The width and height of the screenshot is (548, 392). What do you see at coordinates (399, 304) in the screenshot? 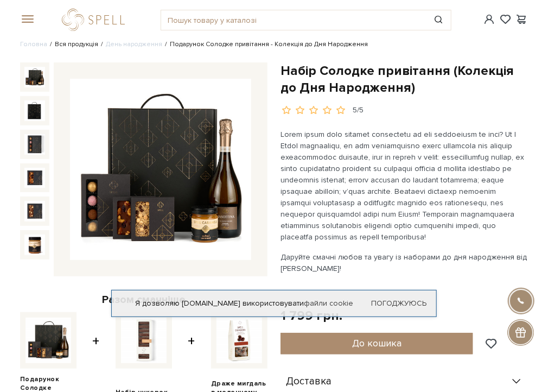
I see `a: Погоджуюсь` at bounding box center [399, 304].